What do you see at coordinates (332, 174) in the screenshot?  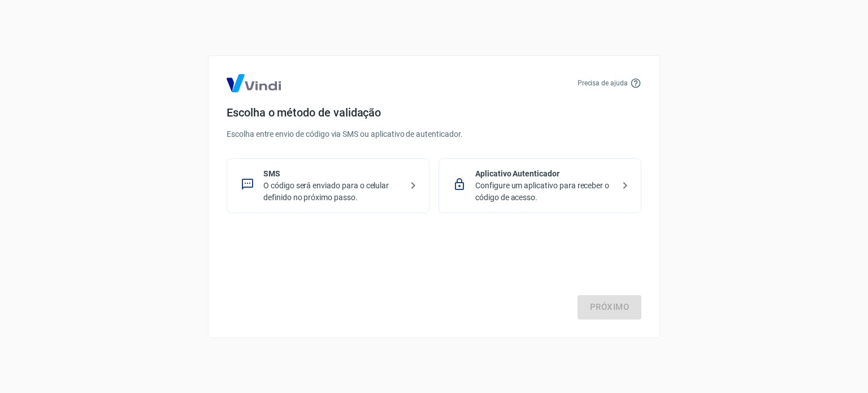 I see `p: SMS` at bounding box center [332, 174].